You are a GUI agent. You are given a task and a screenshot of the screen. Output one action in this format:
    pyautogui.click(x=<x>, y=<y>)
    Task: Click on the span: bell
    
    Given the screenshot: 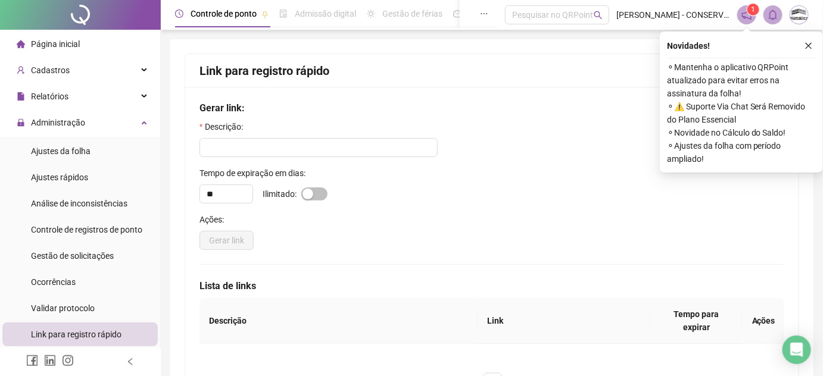 What is the action you would take?
    pyautogui.click(x=773, y=15)
    